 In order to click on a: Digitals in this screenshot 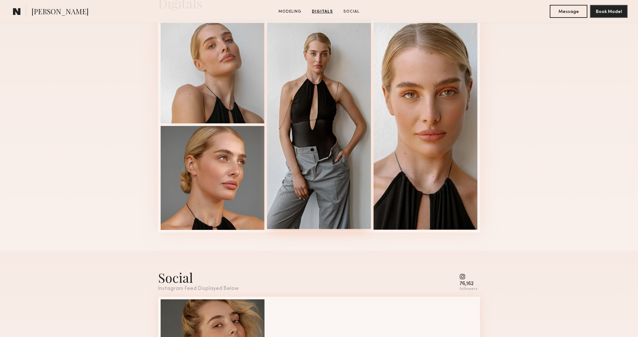, I will do `click(322, 12)`.